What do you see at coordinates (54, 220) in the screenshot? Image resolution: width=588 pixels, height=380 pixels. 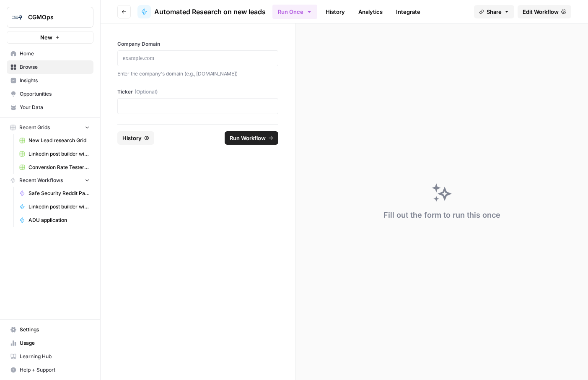 I see `a: ADU application` at bounding box center [54, 220].